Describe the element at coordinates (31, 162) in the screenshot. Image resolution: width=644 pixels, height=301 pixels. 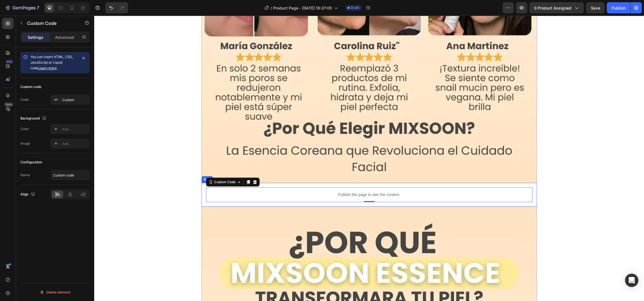
I see `div: Configuration` at that location.